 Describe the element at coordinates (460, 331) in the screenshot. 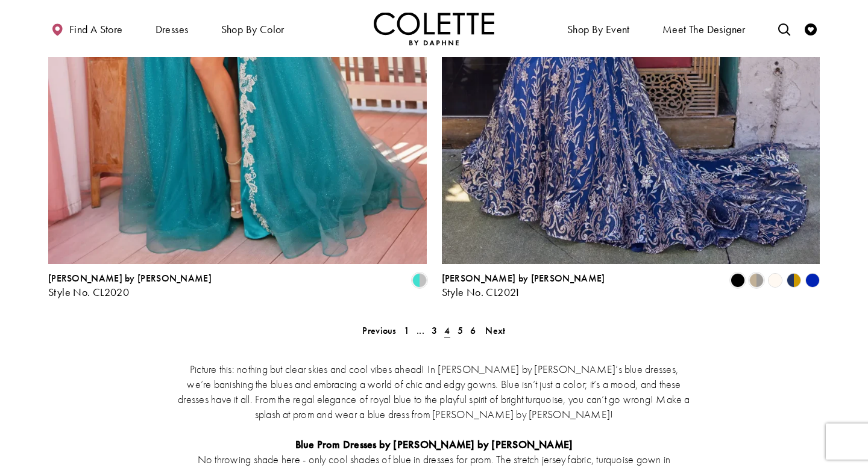

I see `a: 5` at that location.